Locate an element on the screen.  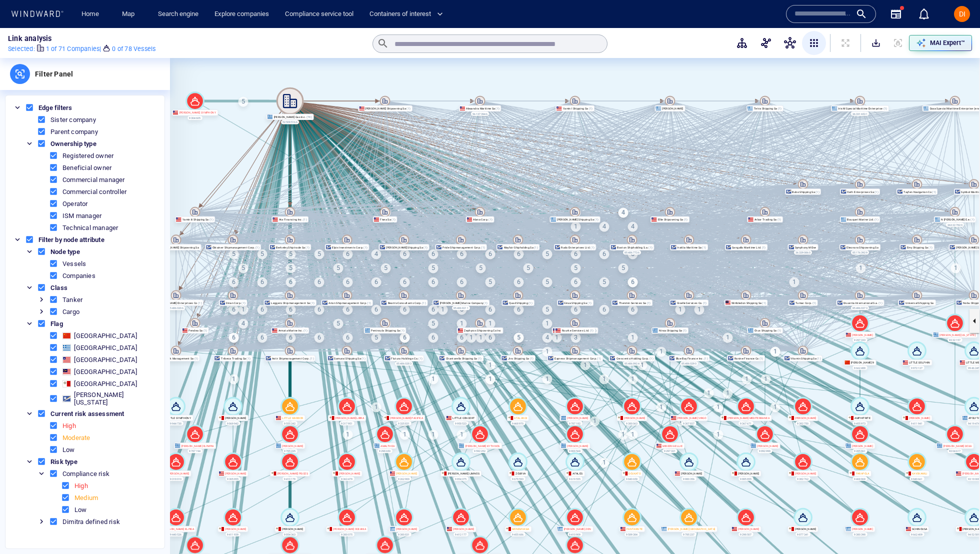
button: Explore companies is located at coordinates (242, 14).